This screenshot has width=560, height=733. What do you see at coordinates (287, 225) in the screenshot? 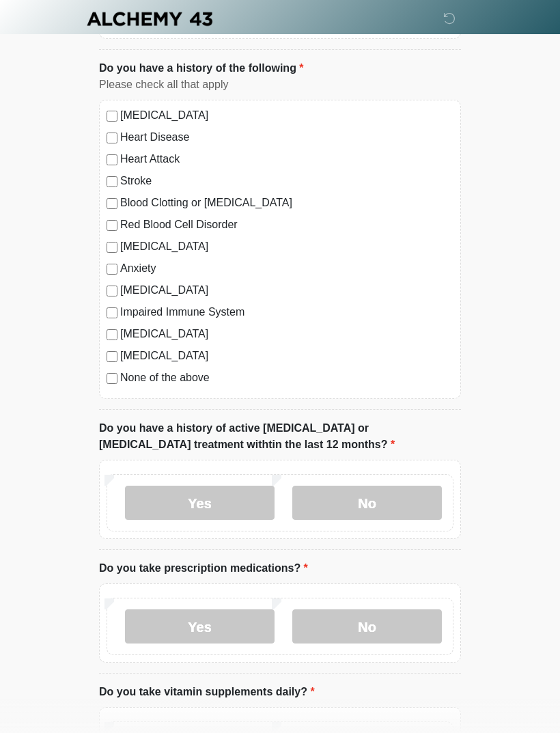
I see `label: Red Blood Cell Disorder` at bounding box center [287, 225].